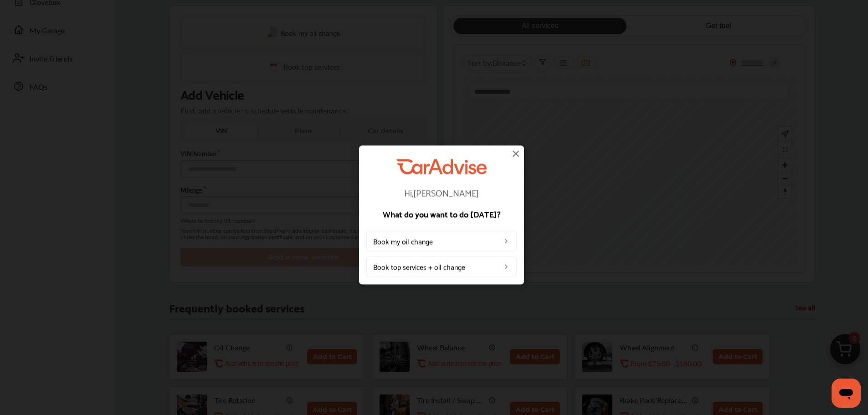 The image size is (868, 415). I want to click on img: close-icon.a004319c.svg, so click(516, 154).